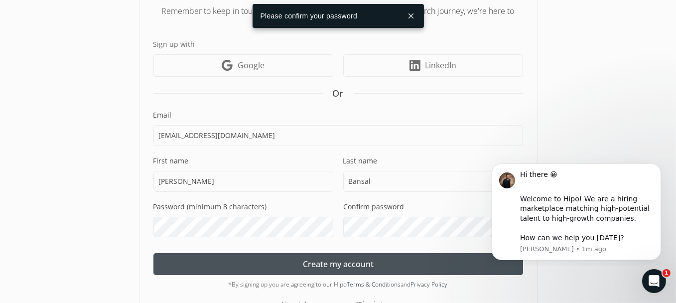 This screenshot has width=676, height=303. What do you see at coordinates (243, 207) in the screenshot?
I see `label: Password (minimum 8 characters)` at bounding box center [243, 207].